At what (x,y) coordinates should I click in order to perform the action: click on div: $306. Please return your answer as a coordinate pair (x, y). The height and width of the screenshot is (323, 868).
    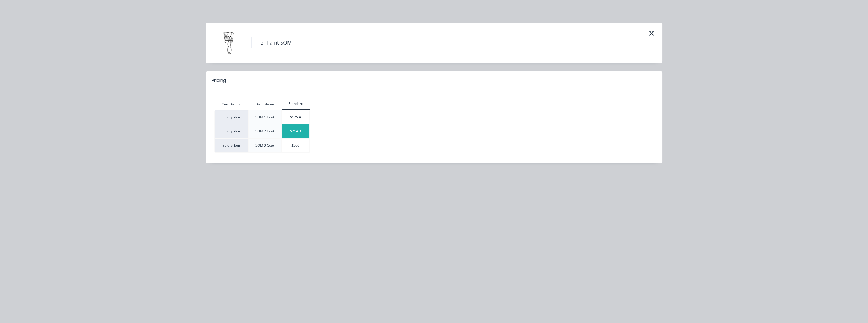
    Looking at the image, I should click on (296, 146).